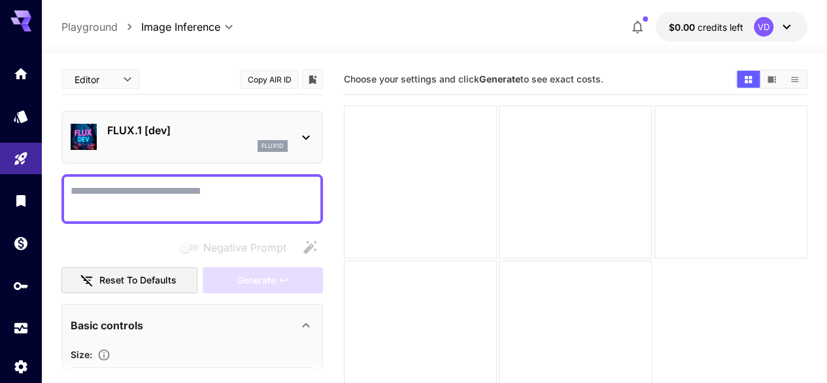  Describe the element at coordinates (237, 247) in the screenshot. I see `span: Negative prompts are not compatible with the selected model.` at that location.